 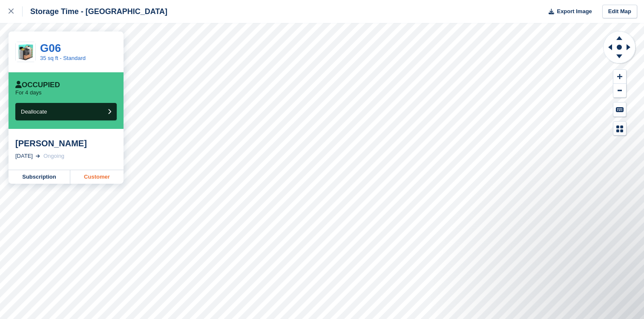 I want to click on a: G06, so click(x=50, y=48).